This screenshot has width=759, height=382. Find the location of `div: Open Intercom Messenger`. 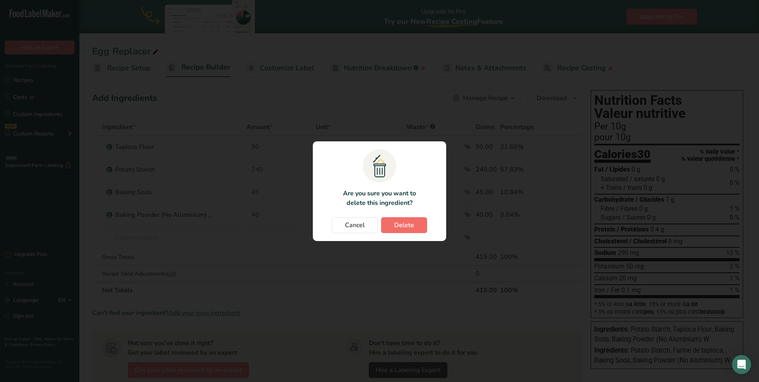

div: Open Intercom Messenger is located at coordinates (741, 364).